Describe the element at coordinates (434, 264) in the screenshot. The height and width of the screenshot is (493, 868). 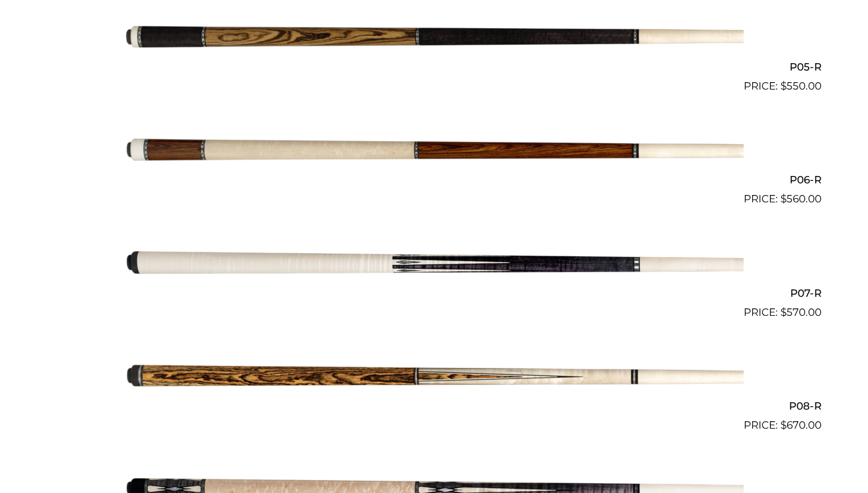
I see `img: P07-R` at that location.